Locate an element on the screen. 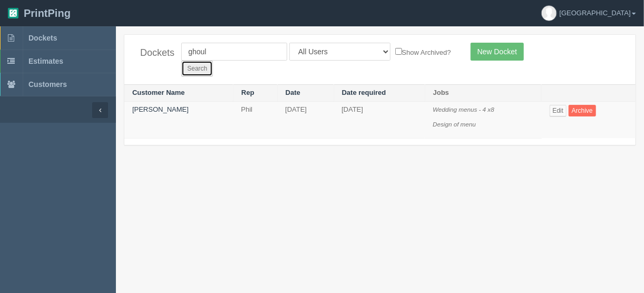 The image size is (644, 293). h4: Dockets is located at coordinates (153, 53).